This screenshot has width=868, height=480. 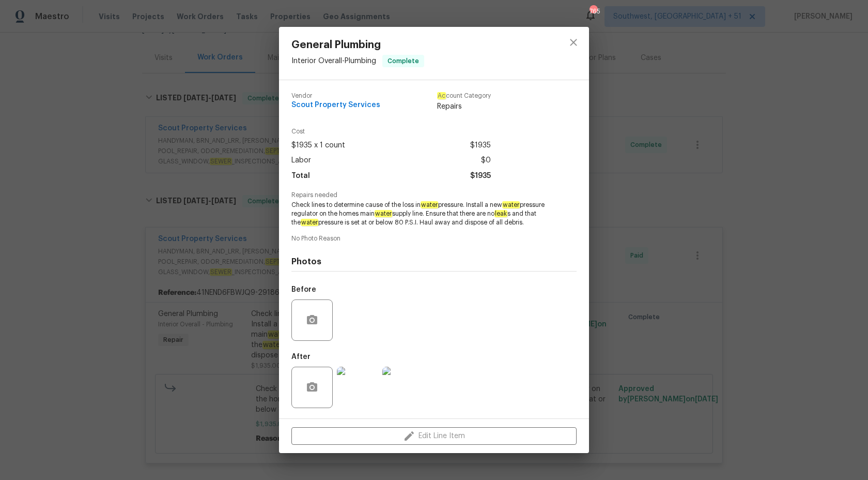 I want to click on h5: After, so click(x=301, y=357).